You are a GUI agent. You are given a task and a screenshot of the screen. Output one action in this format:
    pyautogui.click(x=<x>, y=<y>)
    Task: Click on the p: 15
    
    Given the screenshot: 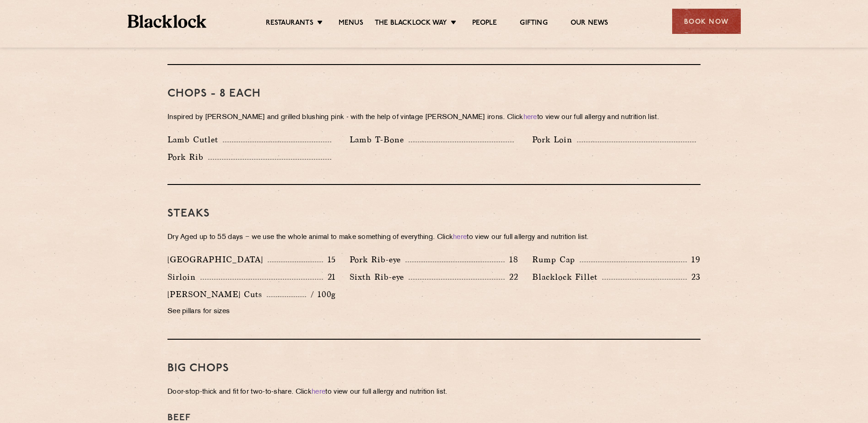 What is the action you would take?
    pyautogui.click(x=329, y=259)
    